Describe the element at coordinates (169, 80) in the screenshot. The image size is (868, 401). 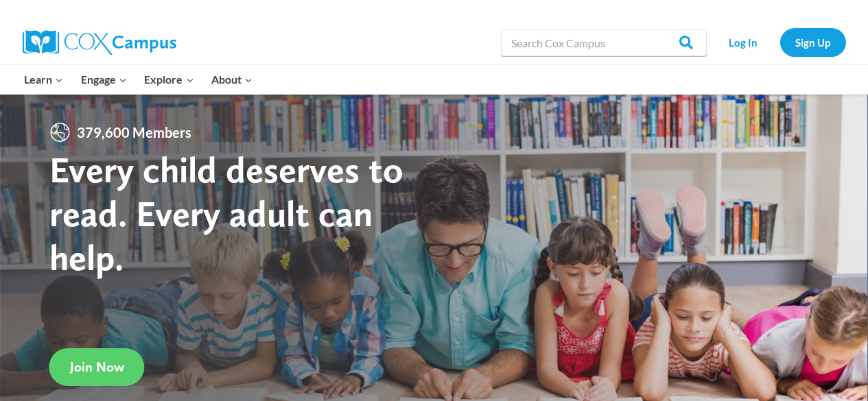
I see `span: Explore` at that location.